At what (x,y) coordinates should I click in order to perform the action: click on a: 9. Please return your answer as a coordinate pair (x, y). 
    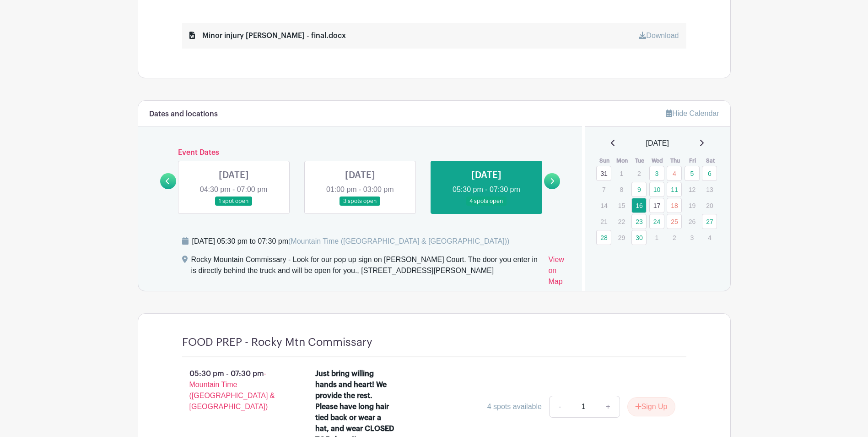
    Looking at the image, I should click on (639, 189).